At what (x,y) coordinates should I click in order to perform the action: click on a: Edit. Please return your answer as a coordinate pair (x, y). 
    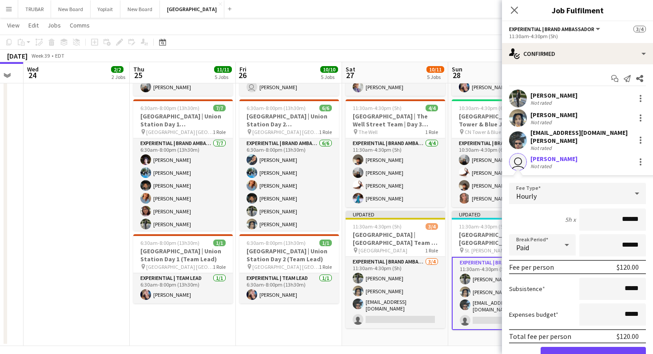
    Looking at the image, I should click on (33, 25).